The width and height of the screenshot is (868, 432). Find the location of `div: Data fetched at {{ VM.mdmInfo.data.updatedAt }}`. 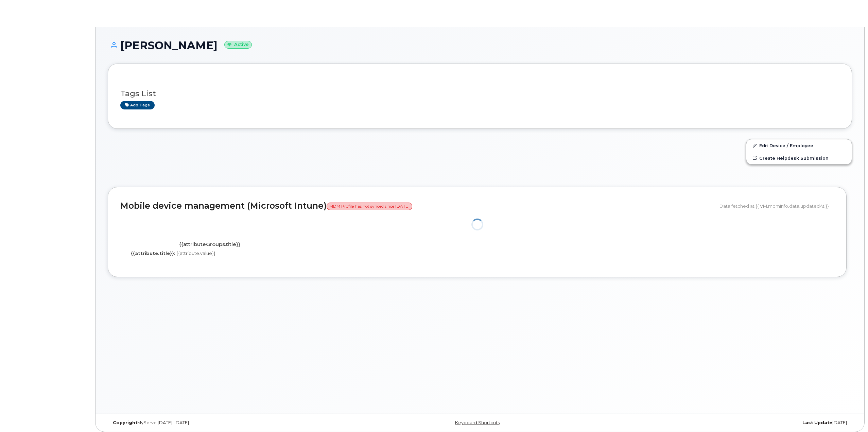

div: Data fetched at {{ VM.mdmInfo.data.updatedAt }} is located at coordinates (777, 206).